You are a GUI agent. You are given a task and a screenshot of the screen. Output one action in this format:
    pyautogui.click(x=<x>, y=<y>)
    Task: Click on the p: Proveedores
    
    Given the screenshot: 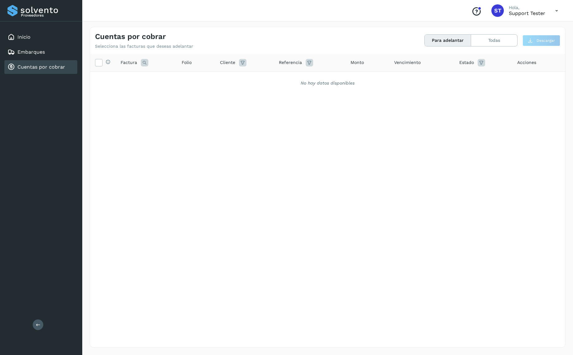 What is the action you would take?
    pyautogui.click(x=48, y=15)
    